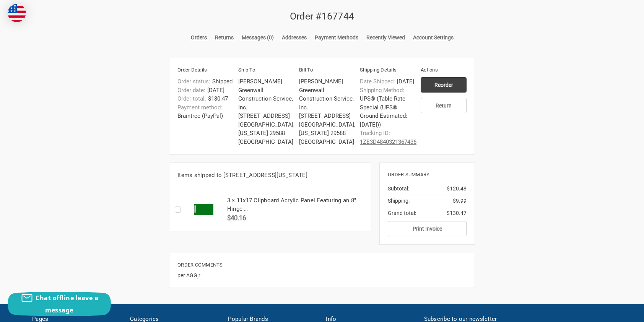 This screenshot has height=322, width=644. Describe the element at coordinates (456, 213) in the screenshot. I see `span: $130.47` at that location.